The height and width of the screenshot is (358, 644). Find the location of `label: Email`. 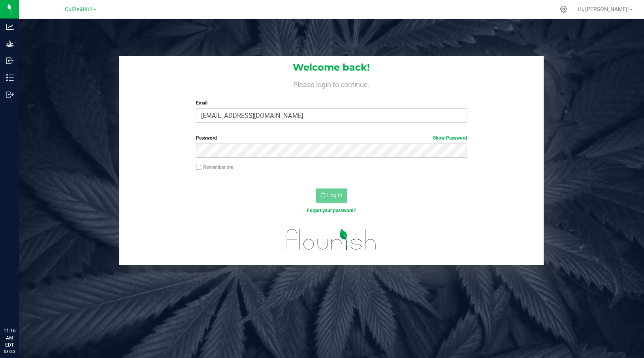

label: Email is located at coordinates (332, 103).